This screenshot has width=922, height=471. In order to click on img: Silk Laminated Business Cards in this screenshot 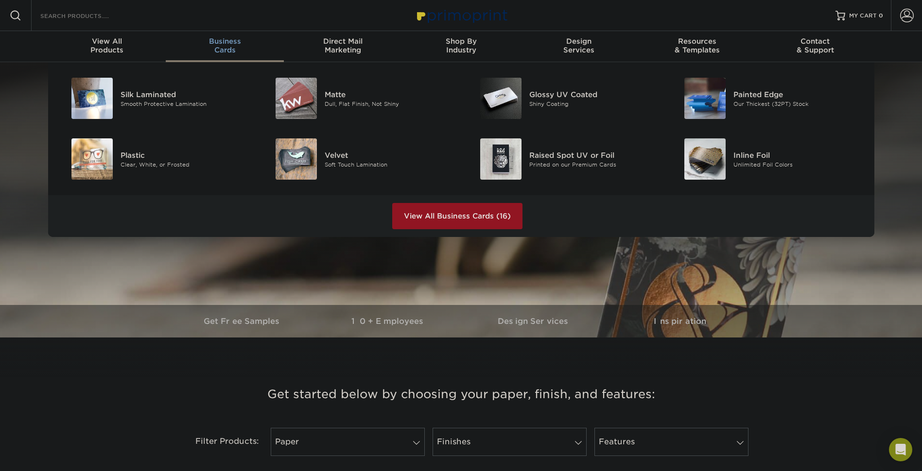, I will do `click(92, 98)`.